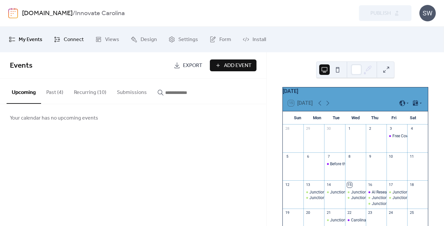 This screenshot has width=444, height=226. I want to click on div: 7, so click(328, 156).